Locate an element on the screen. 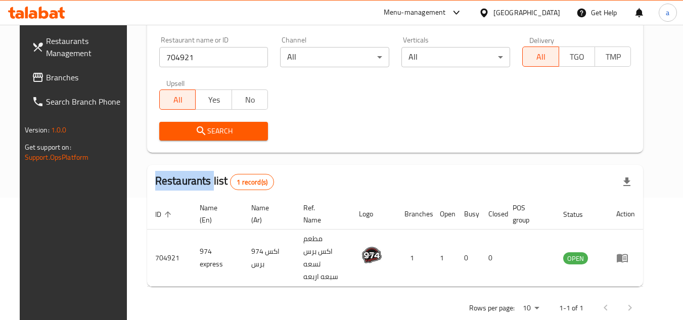  th: Branches is located at coordinates (414, 214).